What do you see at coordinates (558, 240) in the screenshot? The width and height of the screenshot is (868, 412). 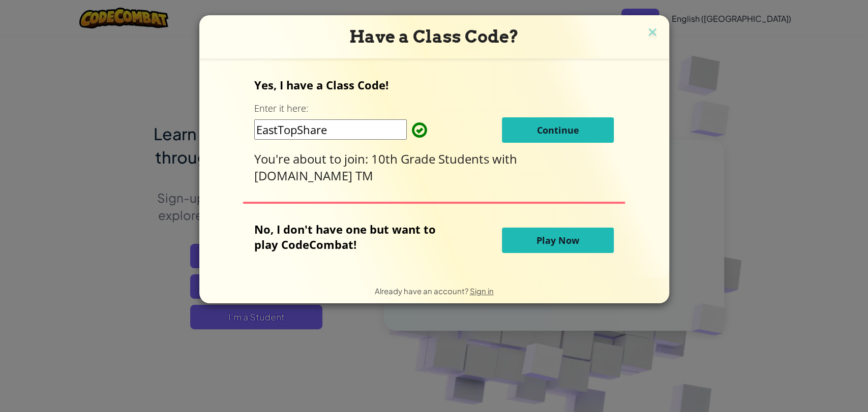 I see `span: Play Now` at bounding box center [558, 240].